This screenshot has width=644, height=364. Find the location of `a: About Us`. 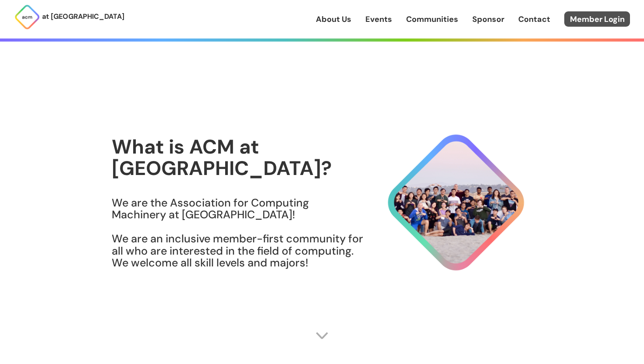

a: About Us is located at coordinates (334, 19).